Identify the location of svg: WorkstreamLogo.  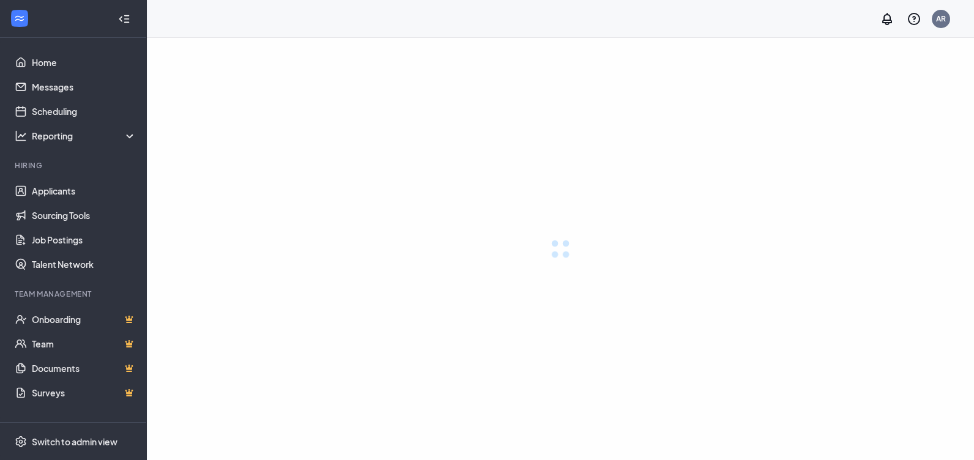
(20, 18).